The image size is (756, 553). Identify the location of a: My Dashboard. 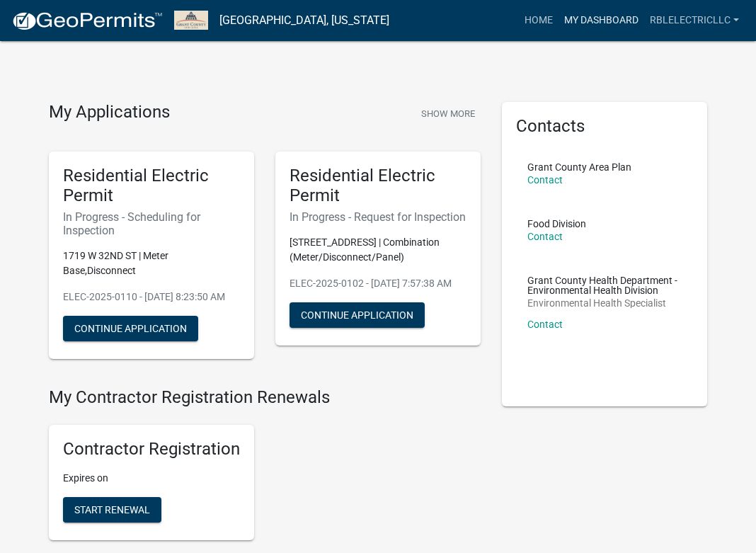
(601, 21).